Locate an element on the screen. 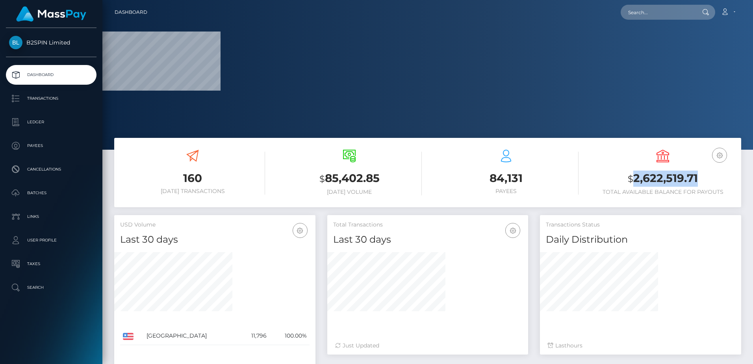 Image resolution: width=753 pixels, height=364 pixels. a: Links is located at coordinates (51, 217).